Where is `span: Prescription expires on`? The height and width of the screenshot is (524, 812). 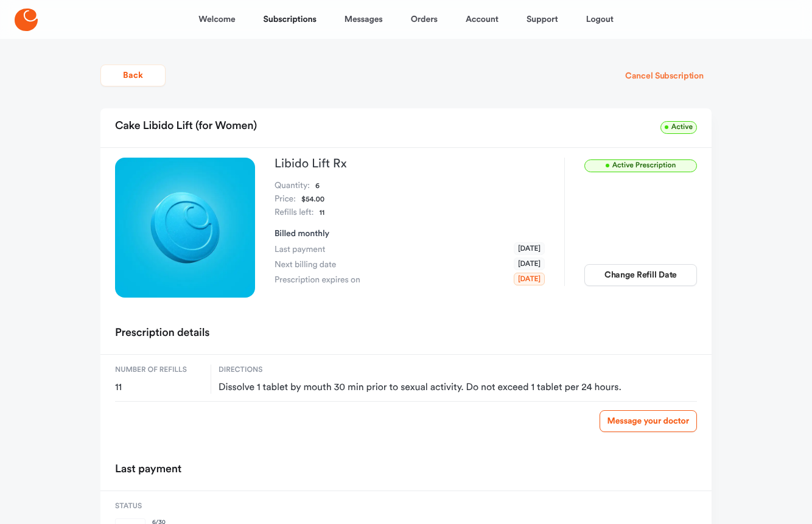 span: Prescription expires on is located at coordinates (317, 280).